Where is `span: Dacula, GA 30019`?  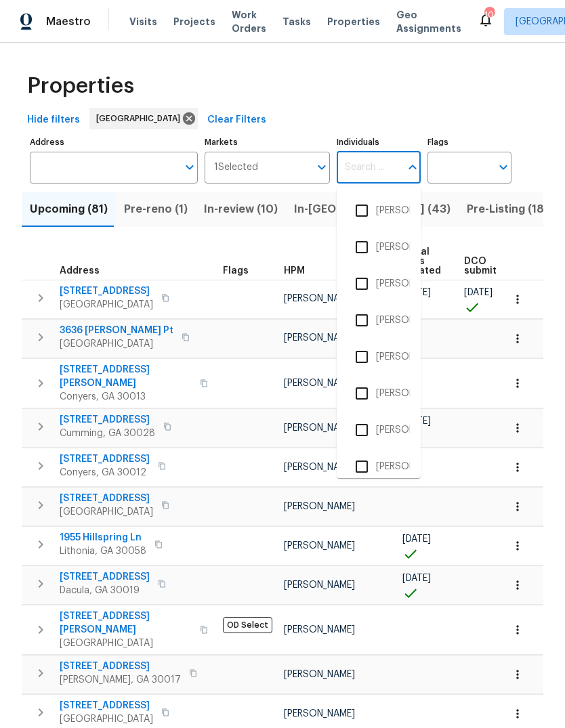
span: Dacula, GA 30019 is located at coordinates (104, 590).